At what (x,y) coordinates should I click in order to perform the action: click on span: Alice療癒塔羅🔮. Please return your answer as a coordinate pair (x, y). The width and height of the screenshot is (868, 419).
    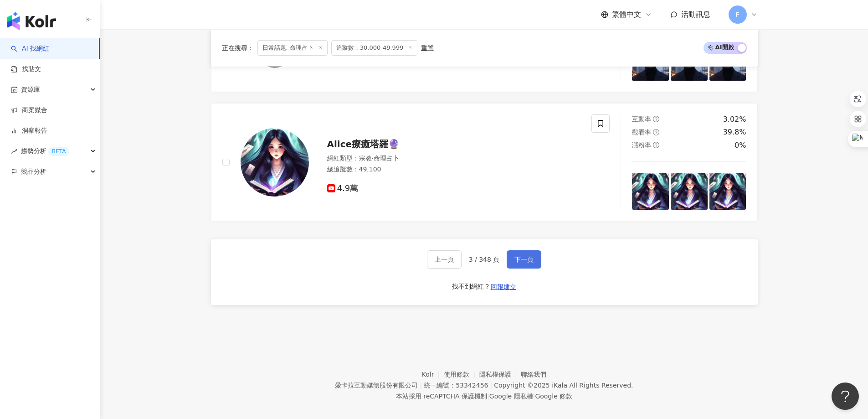
    Looking at the image, I should click on (363, 144).